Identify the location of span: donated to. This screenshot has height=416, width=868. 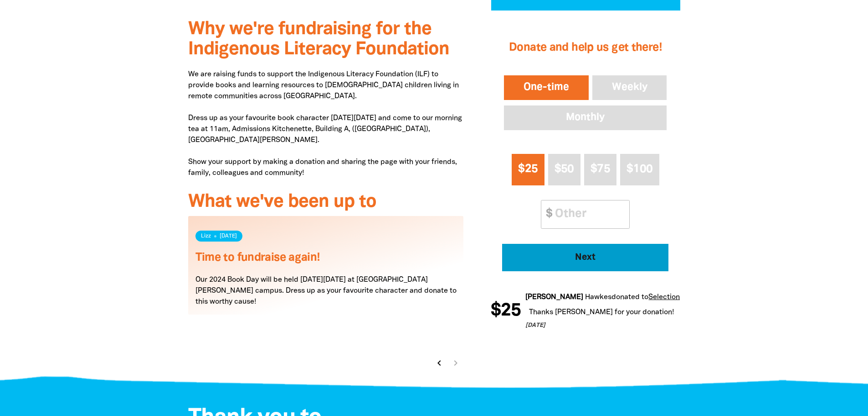
(630, 297).